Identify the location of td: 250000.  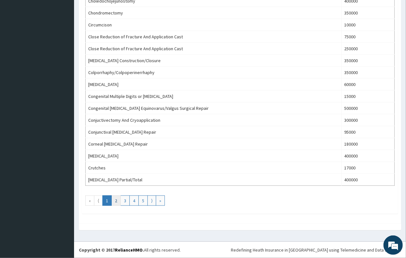
(368, 49).